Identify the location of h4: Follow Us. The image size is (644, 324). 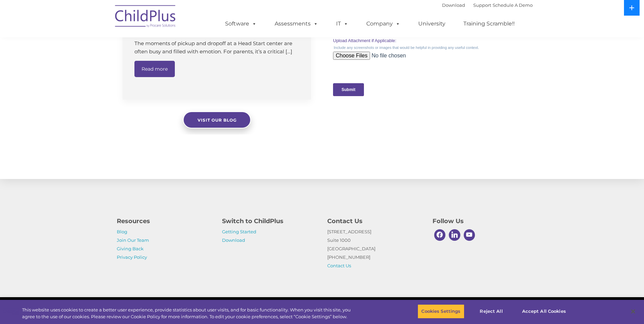
(480, 221).